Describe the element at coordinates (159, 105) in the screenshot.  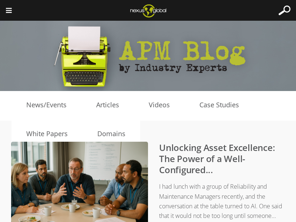
I see `a: Videos` at that location.